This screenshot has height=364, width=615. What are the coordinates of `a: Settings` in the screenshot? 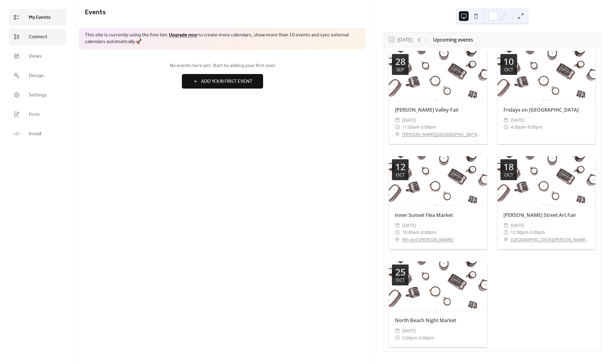 It's located at (38, 95).